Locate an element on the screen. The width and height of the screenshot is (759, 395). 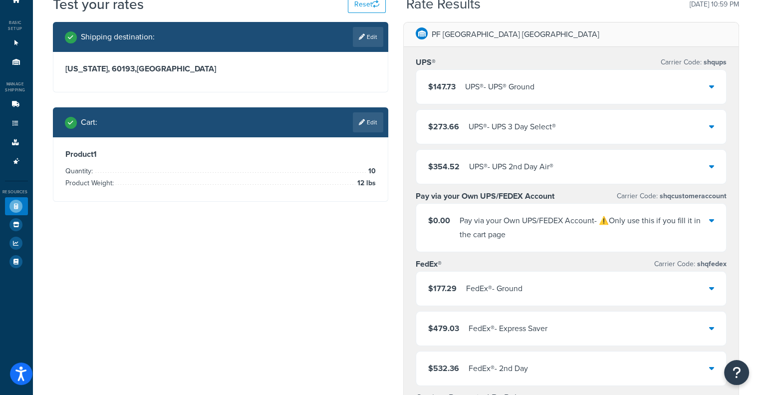
li: Websites is located at coordinates (16, 43).